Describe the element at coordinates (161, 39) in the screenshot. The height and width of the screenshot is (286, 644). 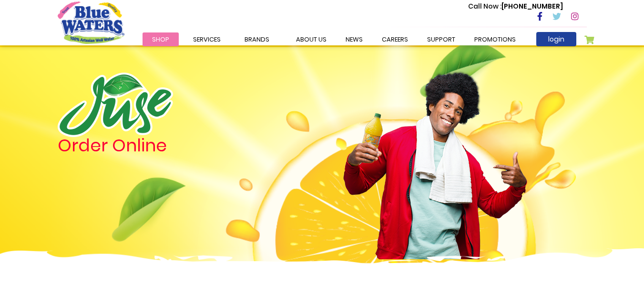
I see `span: Shop` at that location.